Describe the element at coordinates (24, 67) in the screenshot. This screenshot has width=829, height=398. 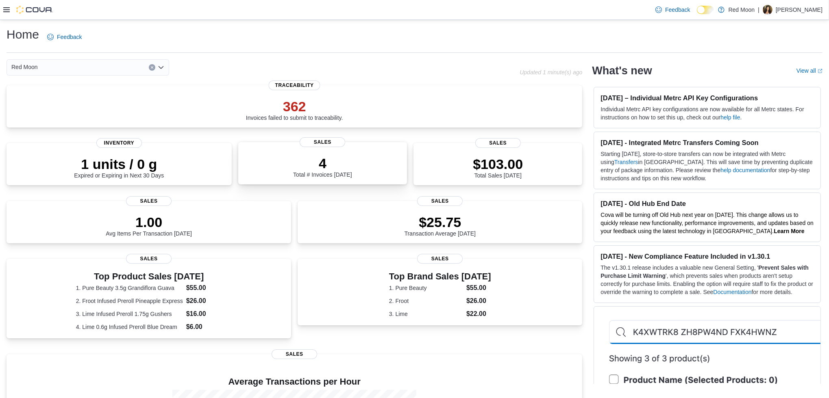
I see `span: Red Moon` at that location.